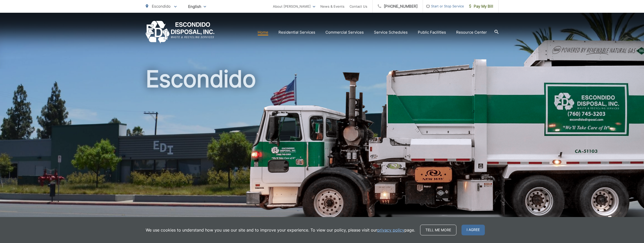 The width and height of the screenshot is (644, 243). Describe the element at coordinates (322, 147) in the screenshot. I see `h1: Escondido` at that location.